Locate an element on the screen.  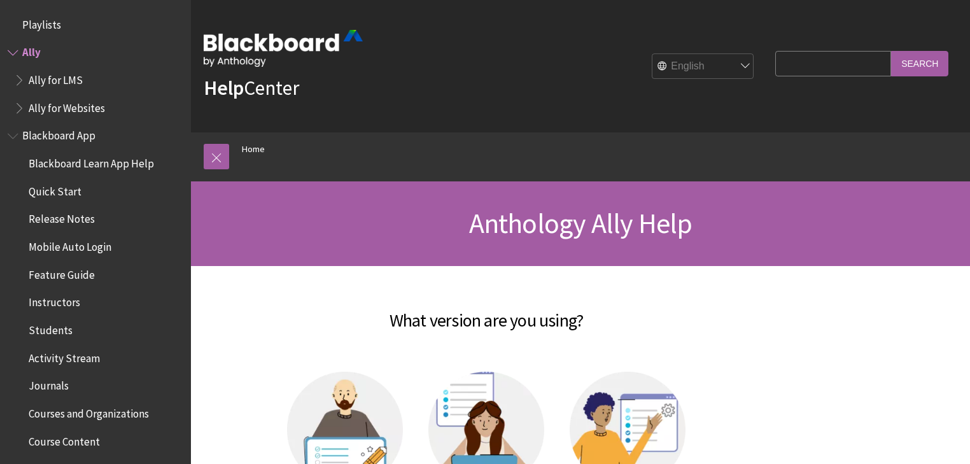
span: Playlists is located at coordinates (41, 22).